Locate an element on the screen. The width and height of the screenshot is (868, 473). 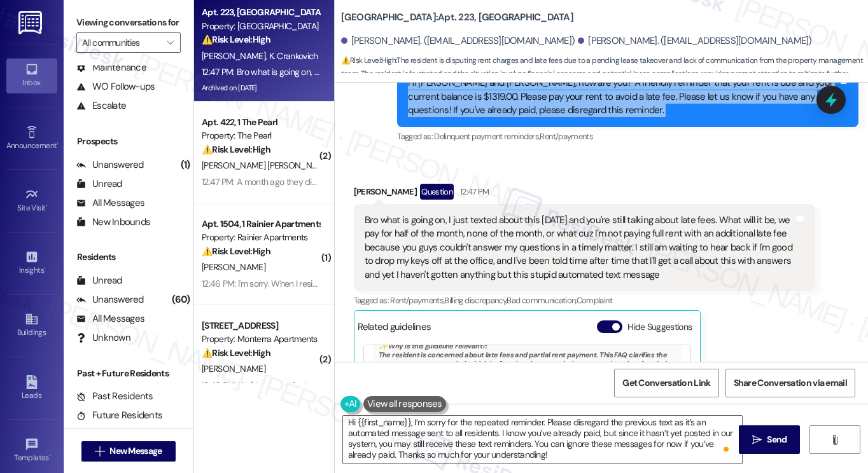
div: 12:47 PM: A month ago they did the same thing, the system rejected them and they scanned them aga... is located at coordinates (427, 182).